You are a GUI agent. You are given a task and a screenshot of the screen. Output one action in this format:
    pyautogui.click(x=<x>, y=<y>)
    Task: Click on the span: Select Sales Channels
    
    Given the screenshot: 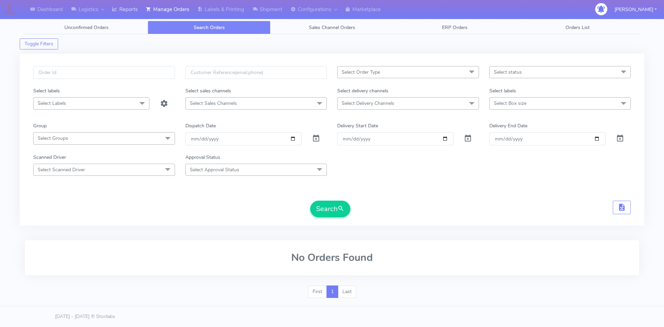 What is the action you would take?
    pyautogui.click(x=213, y=103)
    